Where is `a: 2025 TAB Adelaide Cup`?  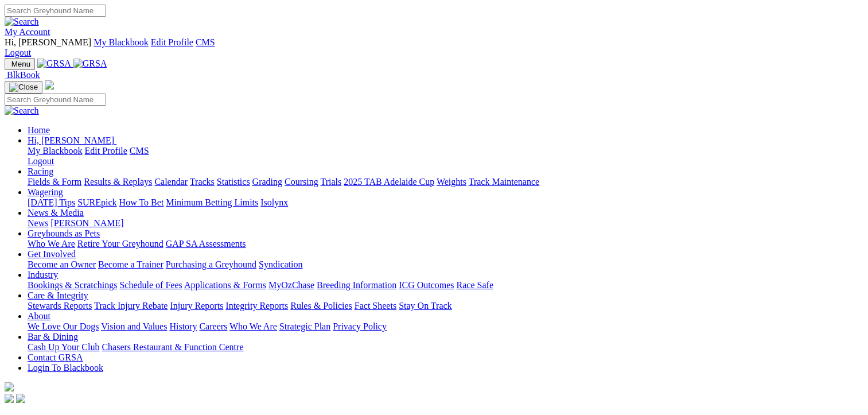 a: 2025 TAB Adelaide Cup is located at coordinates (389, 181).